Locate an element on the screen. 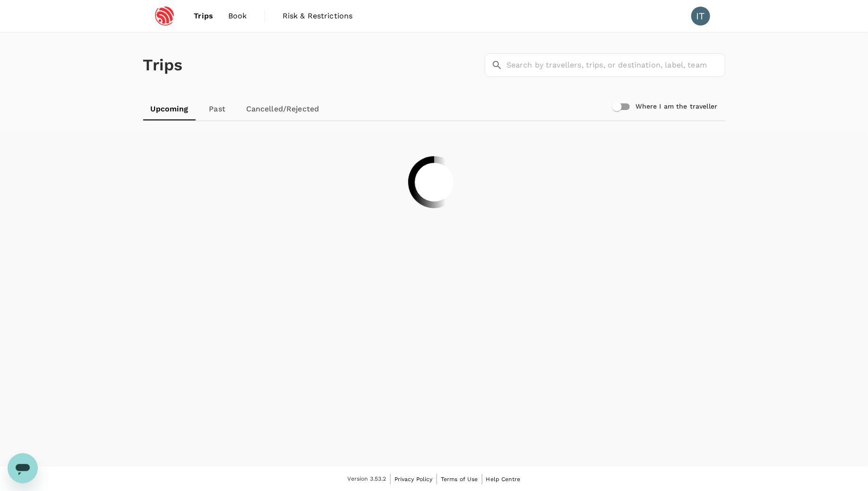 Image resolution: width=868 pixels, height=491 pixels. h6: Where I am the traveller is located at coordinates (676, 106).